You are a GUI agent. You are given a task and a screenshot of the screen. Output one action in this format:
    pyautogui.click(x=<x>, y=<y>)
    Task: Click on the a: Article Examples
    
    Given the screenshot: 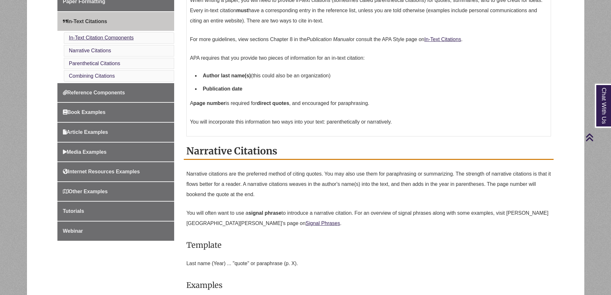 What is the action you would take?
    pyautogui.click(x=116, y=132)
    